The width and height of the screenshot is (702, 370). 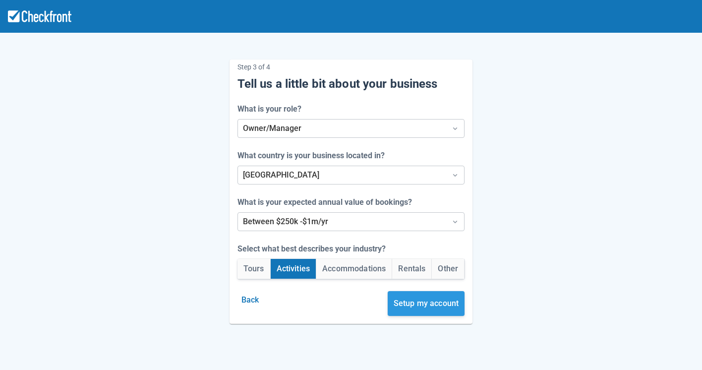 I want to click on h5: Tell us a little bit about your business, so click(x=351, y=84).